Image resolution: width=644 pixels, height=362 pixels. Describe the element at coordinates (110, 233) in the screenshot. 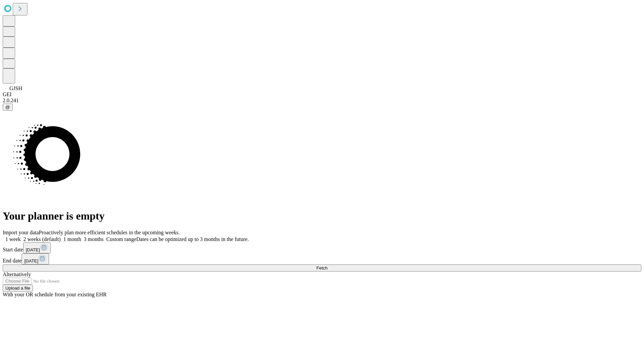

I see `span: Proactively plan more efficient schedules in the upcoming weeks.` at that location.